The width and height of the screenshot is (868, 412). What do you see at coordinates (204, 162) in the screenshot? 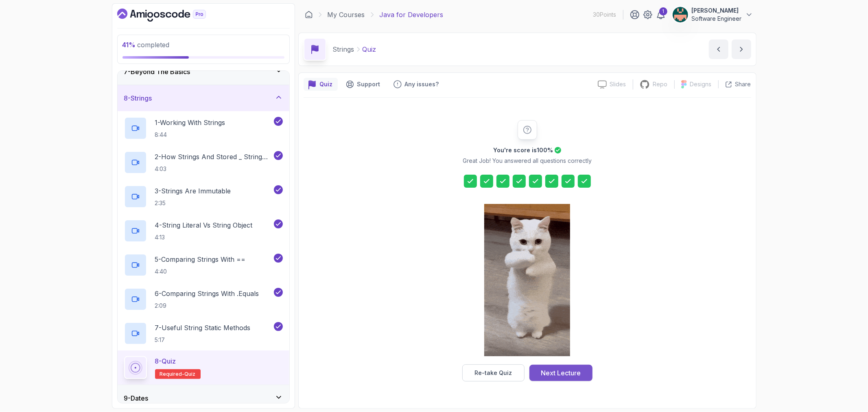
I see `button: 2-How Strings And Stored _ String Pool4:03` at bounding box center [204, 162].